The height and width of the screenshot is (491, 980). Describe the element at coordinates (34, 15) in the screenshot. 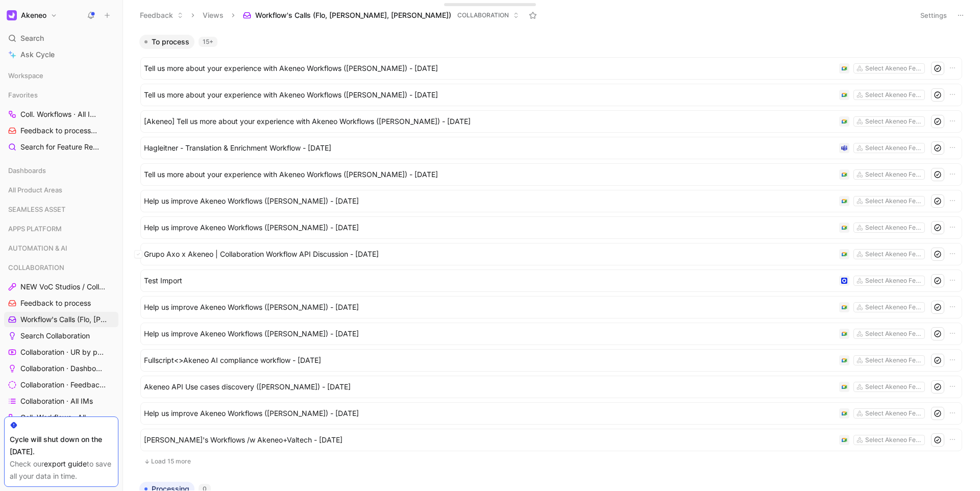

I see `h1: Akeneo` at that location.